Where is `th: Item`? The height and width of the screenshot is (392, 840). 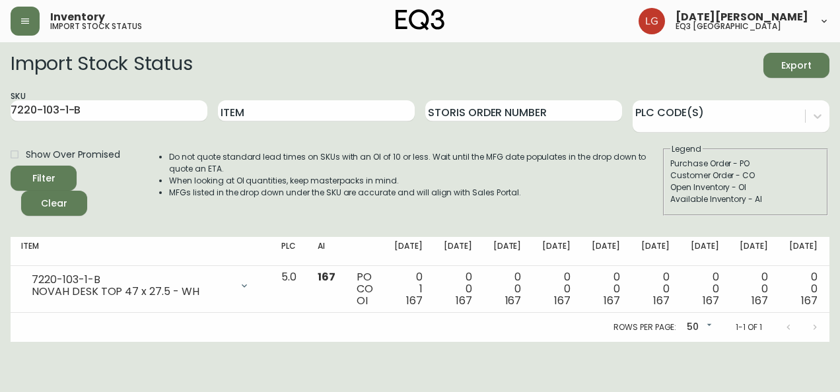
th: Item is located at coordinates (141, 252).